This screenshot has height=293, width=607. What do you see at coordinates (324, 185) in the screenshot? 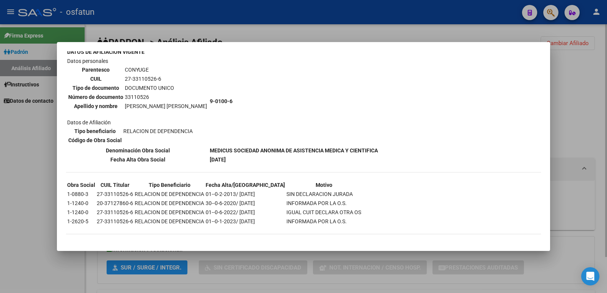
I see `th: Motivo` at bounding box center [324, 185].